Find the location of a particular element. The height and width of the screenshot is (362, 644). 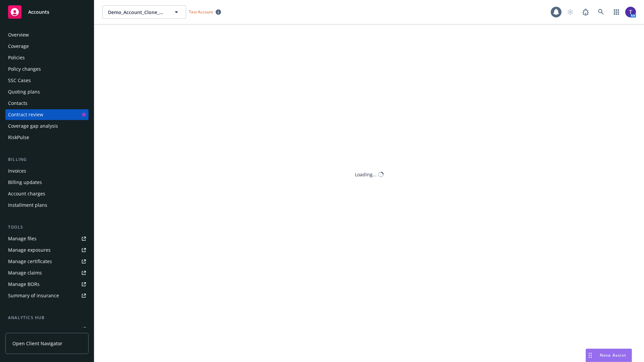

a: SSC Cases is located at coordinates (47, 81).